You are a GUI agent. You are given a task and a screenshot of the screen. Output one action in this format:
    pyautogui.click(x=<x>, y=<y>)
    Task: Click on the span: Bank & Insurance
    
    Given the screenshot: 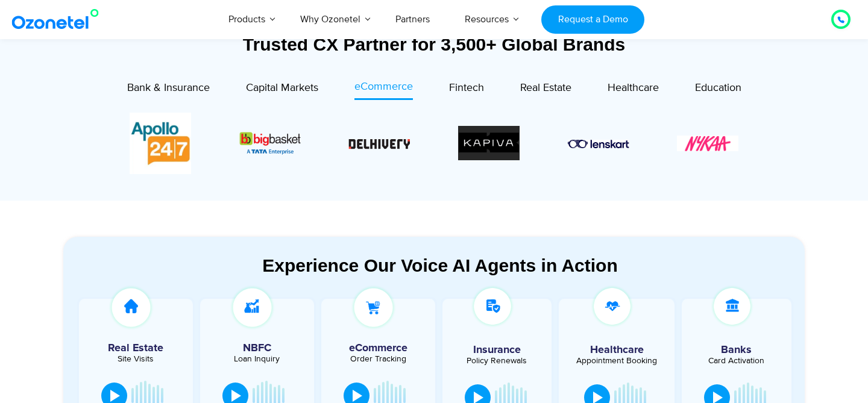 What is the action you would take?
    pyautogui.click(x=168, y=88)
    